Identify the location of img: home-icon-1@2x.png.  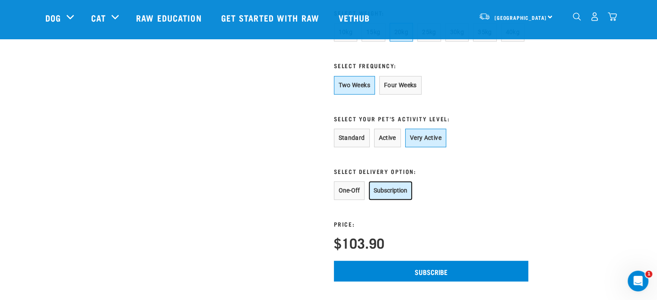
(577, 16).